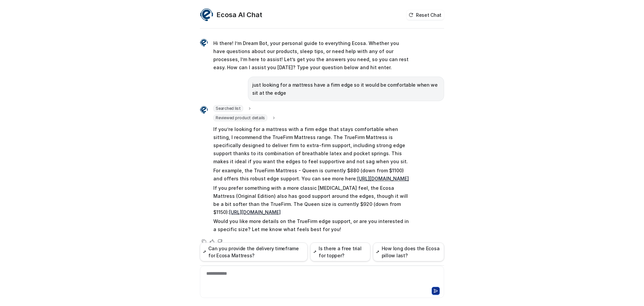 The width and height of the screenshot is (644, 306). What do you see at coordinates (408, 251) in the screenshot?
I see `button: How long does the Ecosa pillow last?` at bounding box center [408, 251].